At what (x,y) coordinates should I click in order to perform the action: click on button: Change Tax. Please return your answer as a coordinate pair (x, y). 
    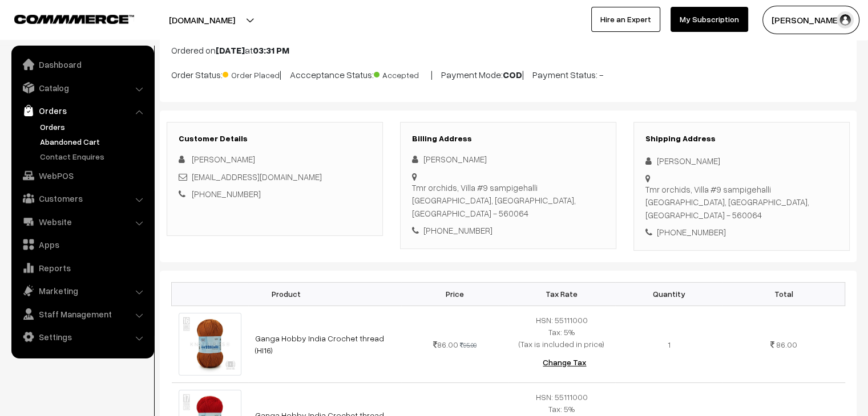
    Looking at the image, I should click on (564, 363).